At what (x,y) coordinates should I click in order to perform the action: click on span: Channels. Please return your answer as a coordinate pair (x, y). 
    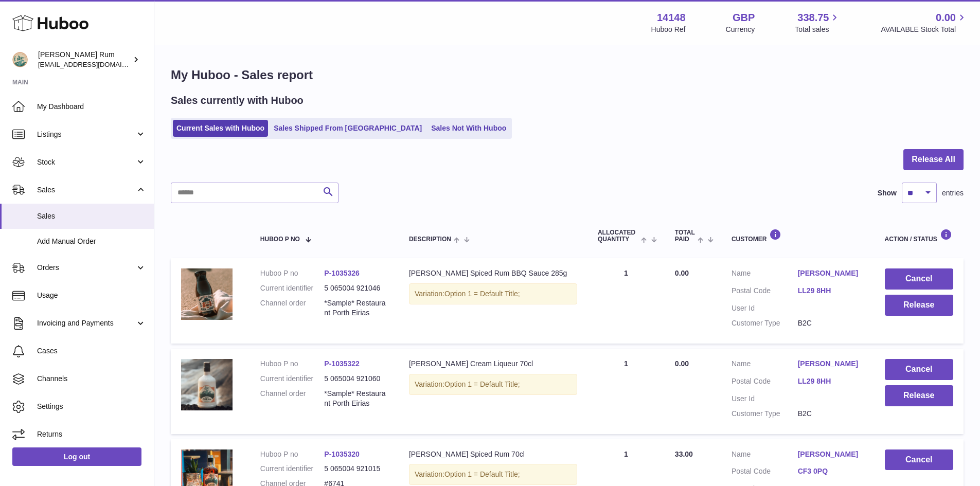
    Looking at the image, I should click on (91, 379).